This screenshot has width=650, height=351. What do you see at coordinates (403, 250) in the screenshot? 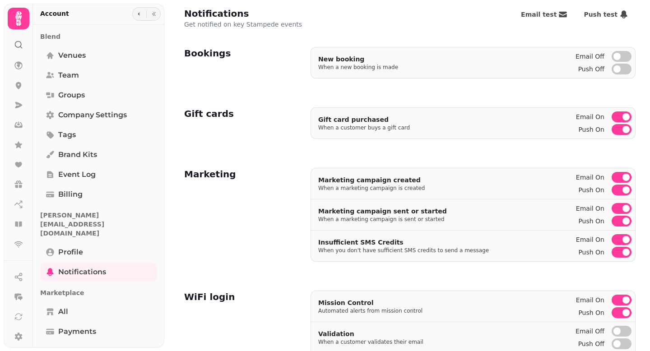
I see `p: When you don't have sufficient SMS credits to send a message` at bounding box center [403, 250].